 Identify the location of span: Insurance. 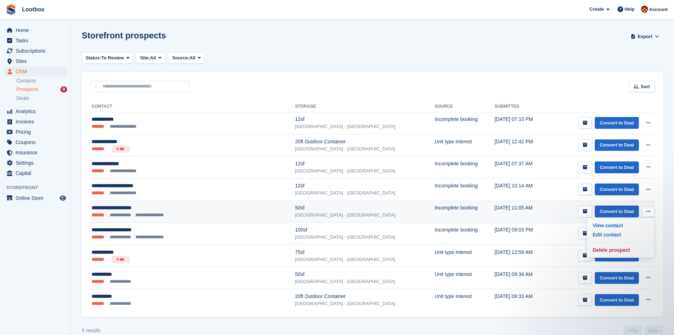
(37, 152).